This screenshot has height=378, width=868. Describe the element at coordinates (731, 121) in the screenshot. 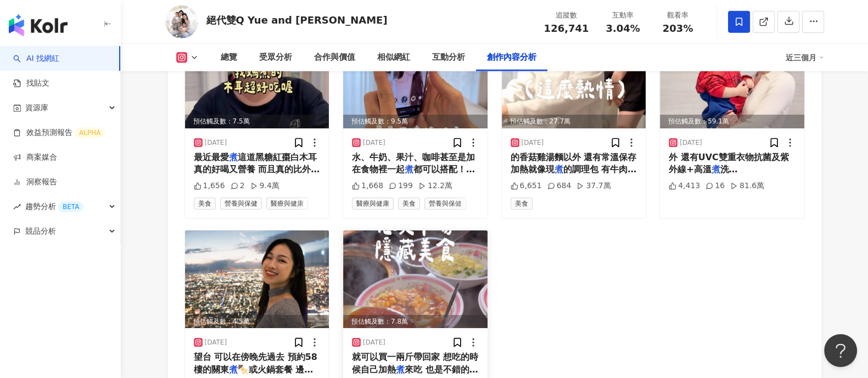

I see `div: 預估觸及數：59.1萬` at that location.